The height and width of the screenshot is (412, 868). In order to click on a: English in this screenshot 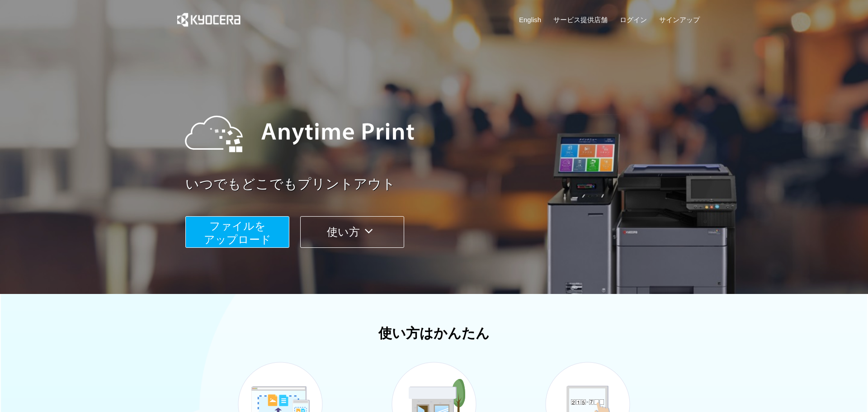, I will do `click(530, 20)`.